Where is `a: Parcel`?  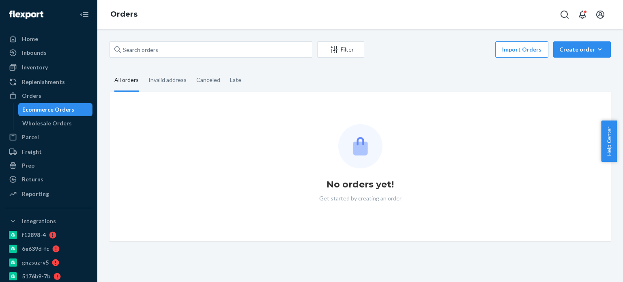 a: Parcel is located at coordinates (49, 137).